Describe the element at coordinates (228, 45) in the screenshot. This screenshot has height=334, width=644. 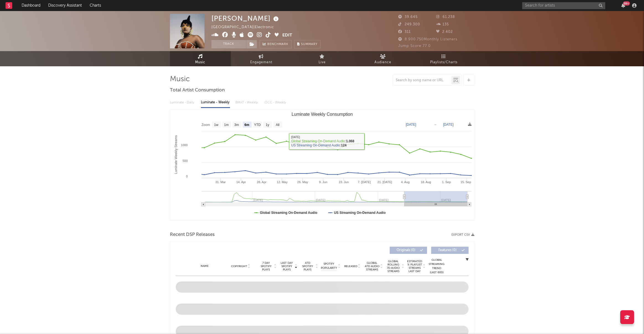
I see `button: Track` at that location.